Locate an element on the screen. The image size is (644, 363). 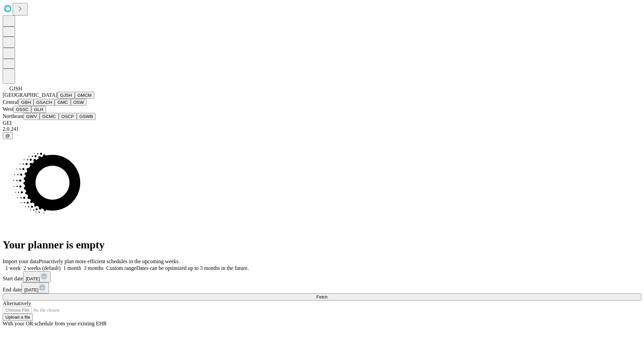
button: GSACH is located at coordinates (44, 102).